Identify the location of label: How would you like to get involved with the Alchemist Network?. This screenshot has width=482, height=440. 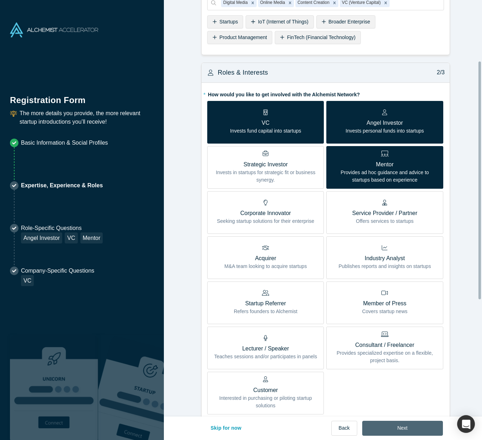
(325, 93).